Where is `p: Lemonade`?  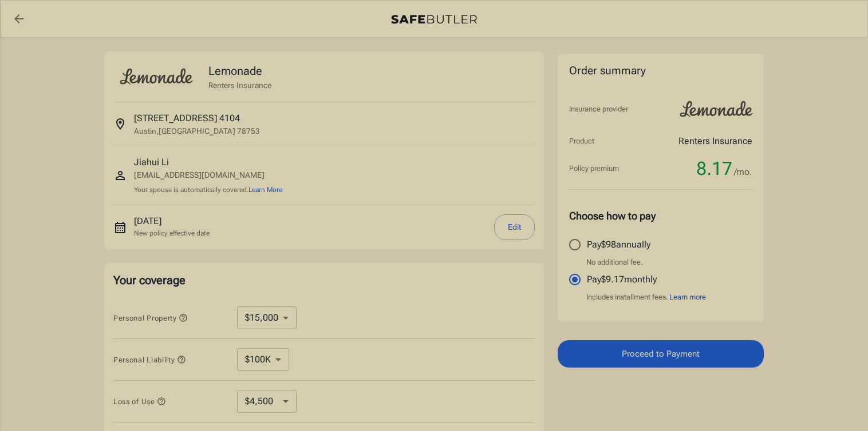 p: Lemonade is located at coordinates (240, 71).